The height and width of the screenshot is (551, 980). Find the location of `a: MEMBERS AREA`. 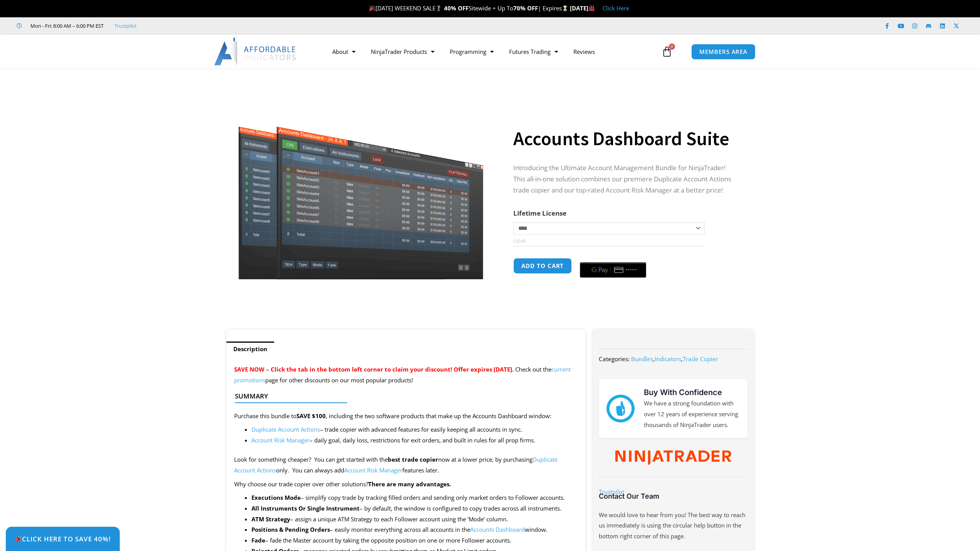

a: MEMBERS AREA is located at coordinates (723, 51).